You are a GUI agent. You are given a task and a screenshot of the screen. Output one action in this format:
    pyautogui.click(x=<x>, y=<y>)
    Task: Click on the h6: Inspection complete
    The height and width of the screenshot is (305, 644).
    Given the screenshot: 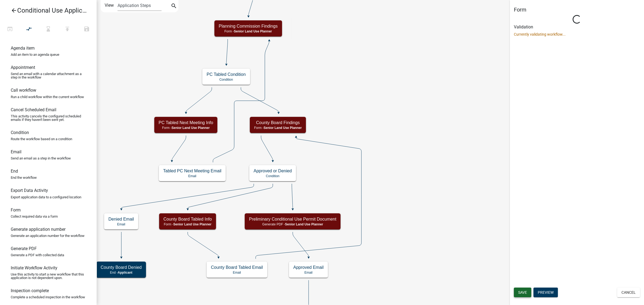 What is the action you would take?
    pyautogui.click(x=30, y=290)
    